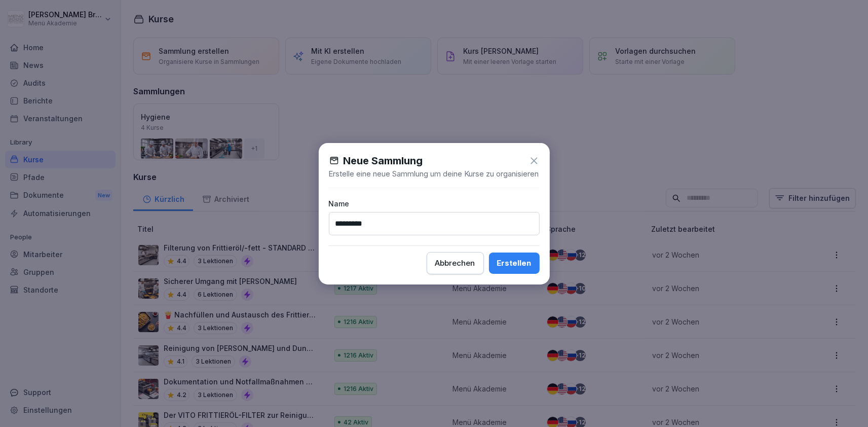  Describe the element at coordinates (514, 263) in the screenshot. I see `div: Erstellen` at that location.